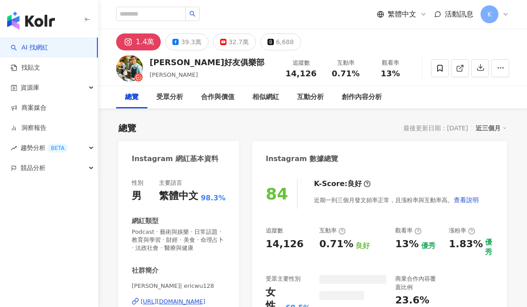 The width and height of the screenshot is (527, 307). Describe the element at coordinates (462, 231) in the screenshot. I see `div: 漲粉率` at that location.